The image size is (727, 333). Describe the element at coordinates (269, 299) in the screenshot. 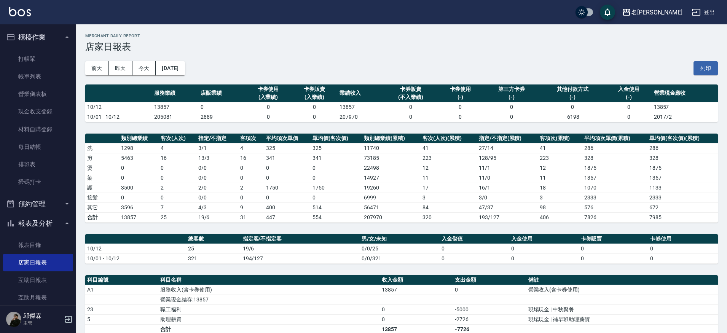

I see `td: 營業現金結存:13857` at that location.